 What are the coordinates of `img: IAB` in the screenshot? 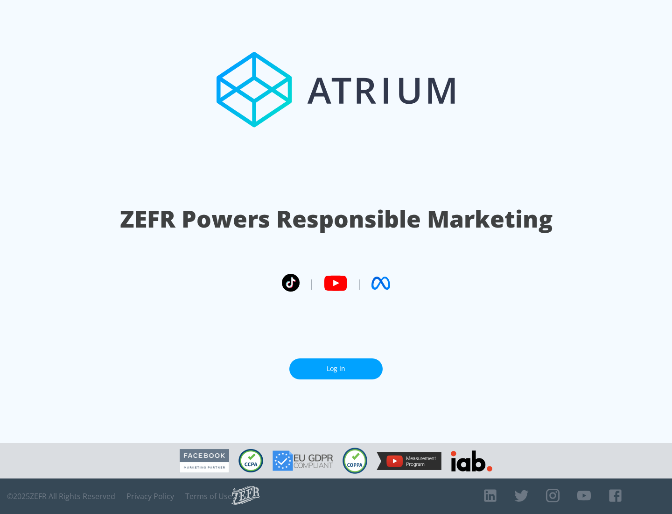 It's located at (472, 460).